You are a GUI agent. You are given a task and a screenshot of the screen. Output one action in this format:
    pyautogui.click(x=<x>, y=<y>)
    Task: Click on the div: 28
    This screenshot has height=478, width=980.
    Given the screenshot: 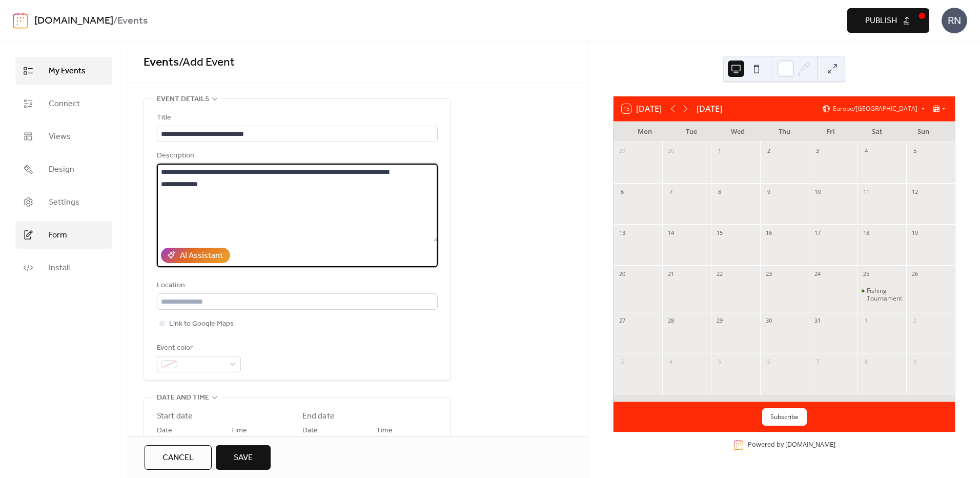 What is the action you would take?
    pyautogui.click(x=671, y=321)
    